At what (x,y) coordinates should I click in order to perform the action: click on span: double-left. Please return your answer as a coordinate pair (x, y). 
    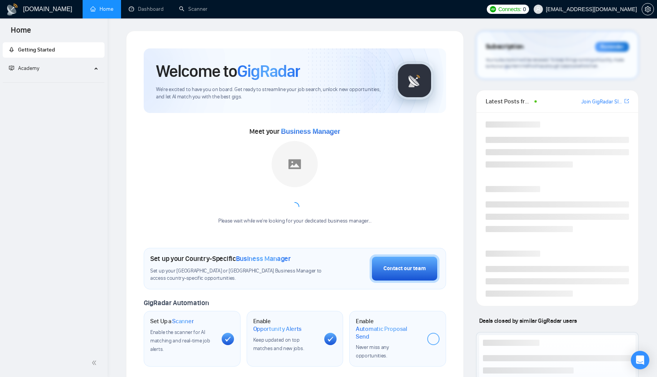
    Looking at the image, I should click on (95, 363).